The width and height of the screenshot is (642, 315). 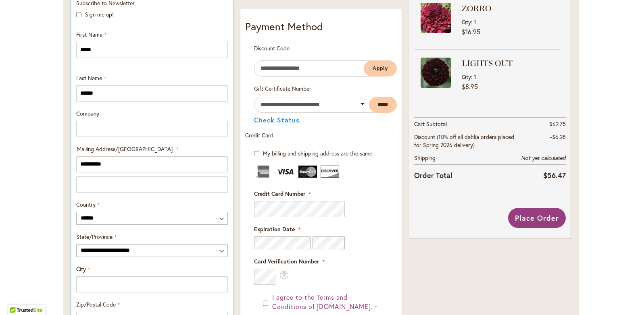 What do you see at coordinates (277, 120) in the screenshot?
I see `button: Check Status` at bounding box center [277, 120].